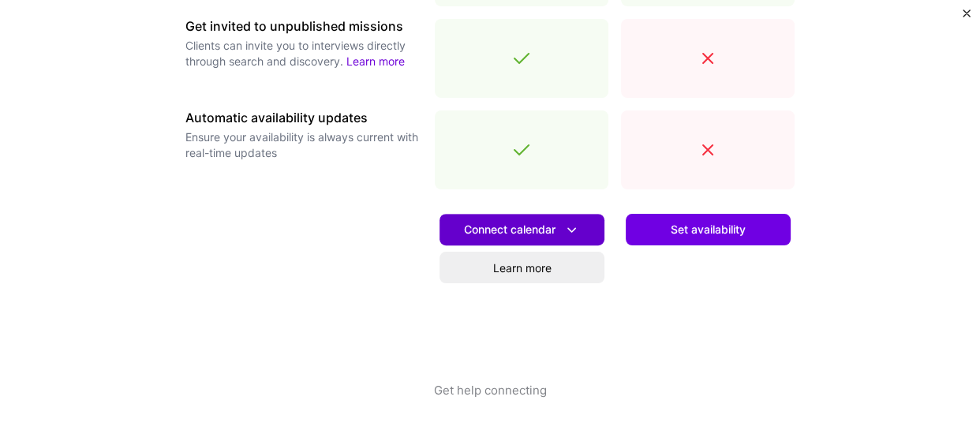 The image size is (980, 430). I want to click on button: Get help connecting, so click(490, 406).